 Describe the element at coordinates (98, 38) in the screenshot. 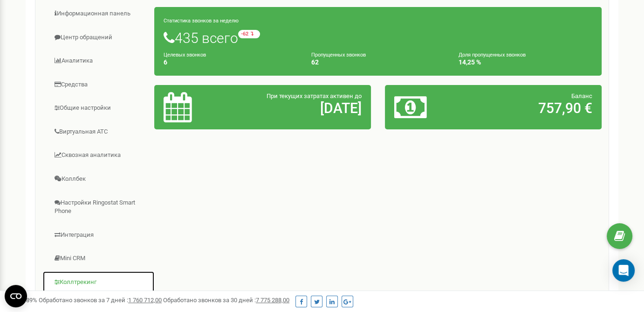

I see `a: Центр обращений` at that location.